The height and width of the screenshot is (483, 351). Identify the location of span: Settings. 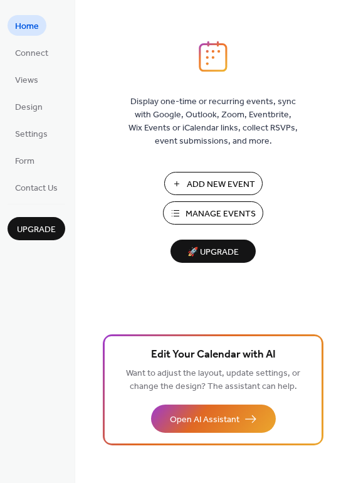
(31, 134).